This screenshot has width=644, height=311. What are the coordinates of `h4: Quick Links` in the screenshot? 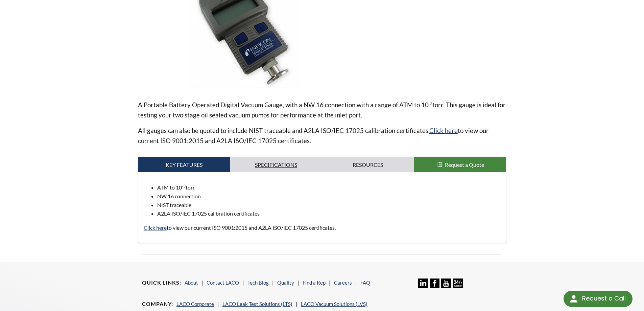 It's located at (162, 282).